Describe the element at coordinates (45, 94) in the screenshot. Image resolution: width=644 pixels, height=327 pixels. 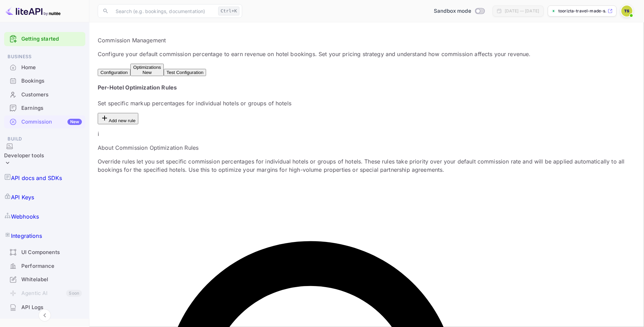
I see `a: Customers` at that location.